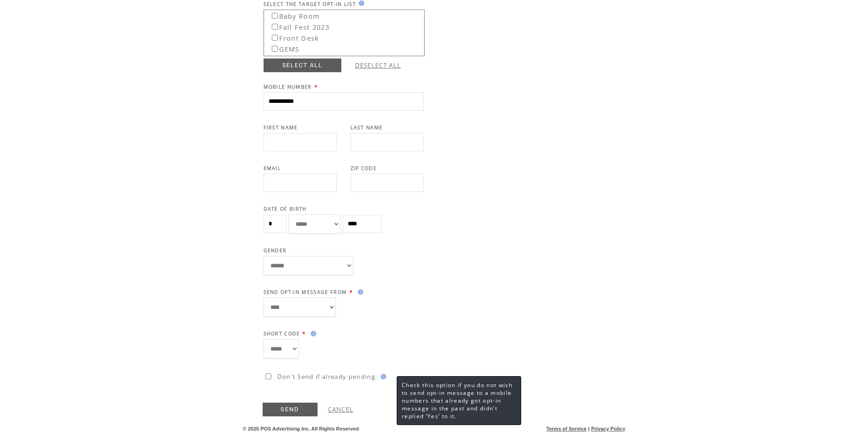 This screenshot has height=436, width=868. I want to click on label: GEMS, so click(283, 47).